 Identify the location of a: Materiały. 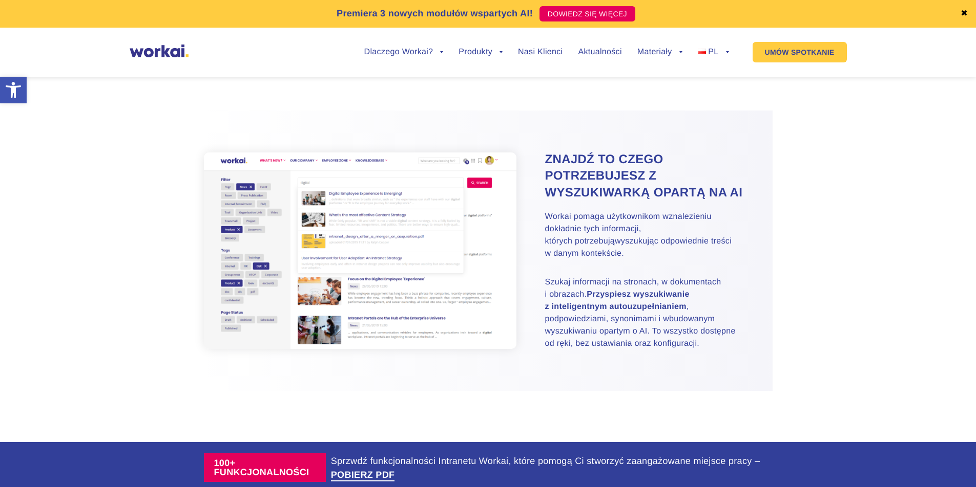
(660, 52).